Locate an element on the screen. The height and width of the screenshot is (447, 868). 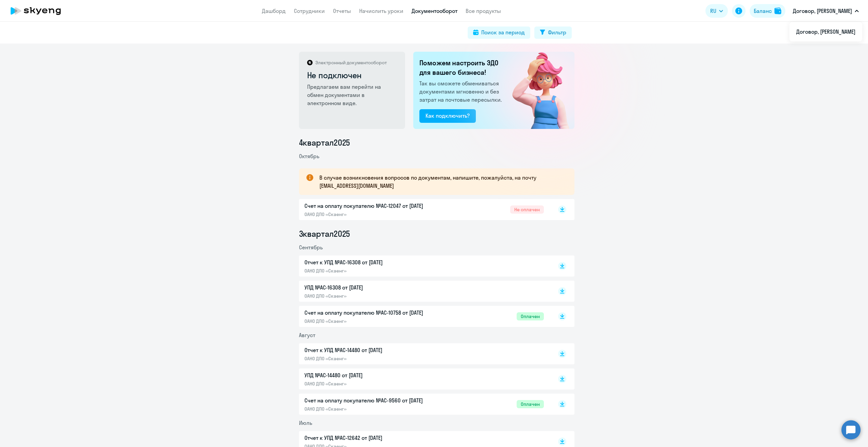
ul: RU is located at coordinates (826, 31).